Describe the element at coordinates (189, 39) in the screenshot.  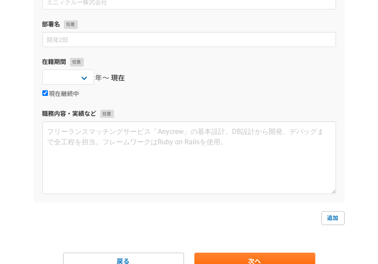
I see `input: 開発2部` at that location.